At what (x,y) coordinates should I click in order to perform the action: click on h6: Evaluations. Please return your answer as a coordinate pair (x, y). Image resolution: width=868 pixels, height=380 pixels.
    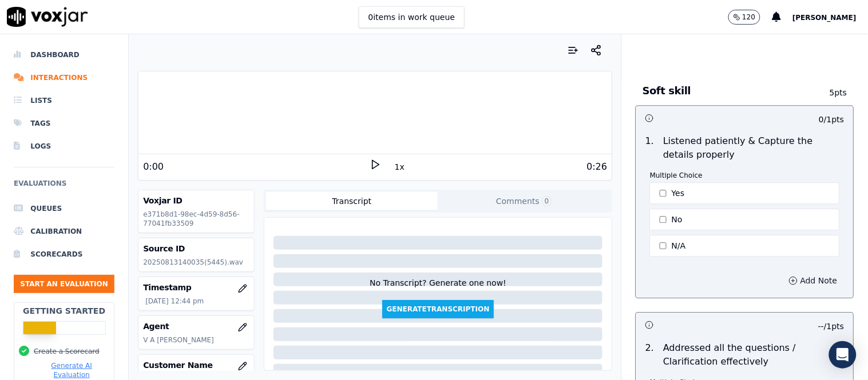
    Looking at the image, I should click on (64, 187).